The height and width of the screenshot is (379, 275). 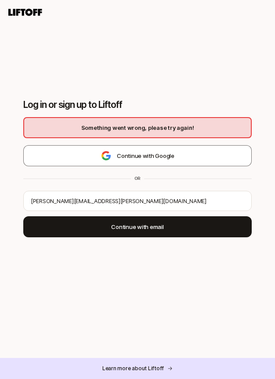 What do you see at coordinates (137, 369) in the screenshot?
I see `button: Learn more about Liftoff` at bounding box center [137, 369].